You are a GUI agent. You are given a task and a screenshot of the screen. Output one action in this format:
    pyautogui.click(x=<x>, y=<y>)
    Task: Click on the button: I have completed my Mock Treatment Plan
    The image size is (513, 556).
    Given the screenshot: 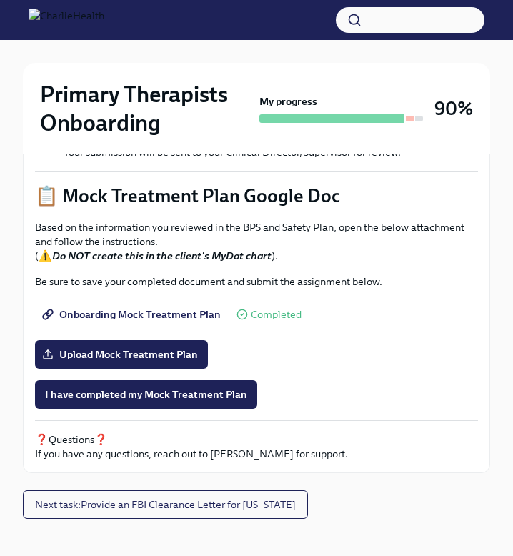 What is the action you would take?
    pyautogui.click(x=146, y=395)
    